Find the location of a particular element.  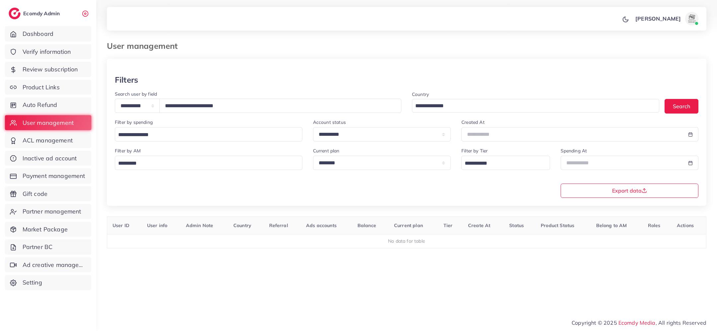

label: Search user by field is located at coordinates (136, 94).